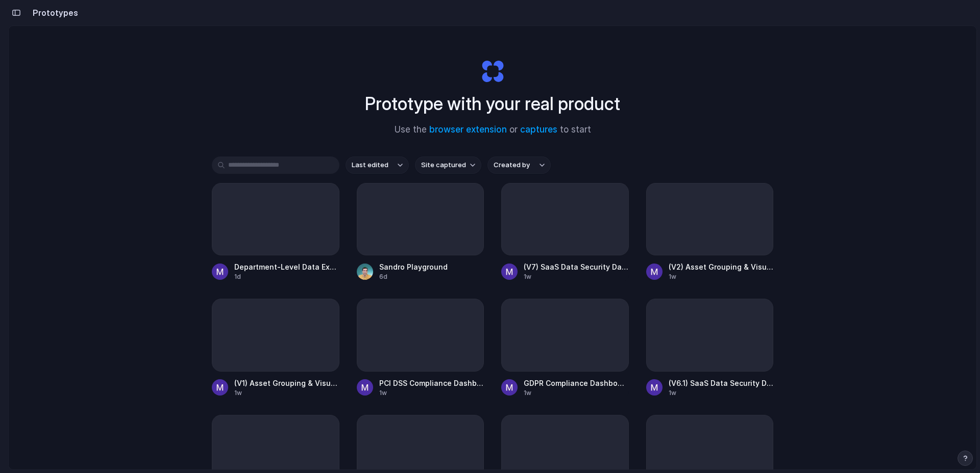 The image size is (980, 473). I want to click on span: (V6.1) SaaS Data Security Dashboard, so click(721, 383).